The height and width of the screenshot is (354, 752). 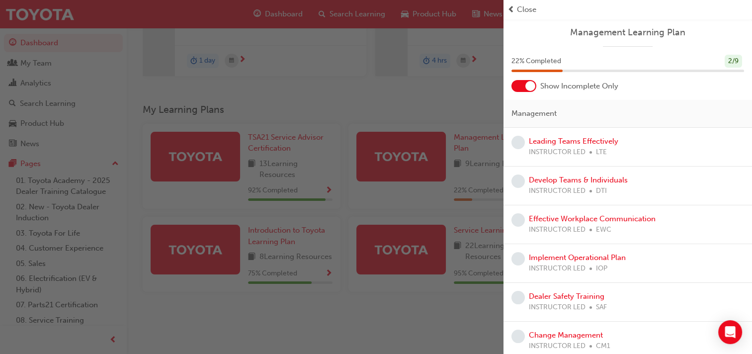 I want to click on div: 2 / 9, so click(x=733, y=61).